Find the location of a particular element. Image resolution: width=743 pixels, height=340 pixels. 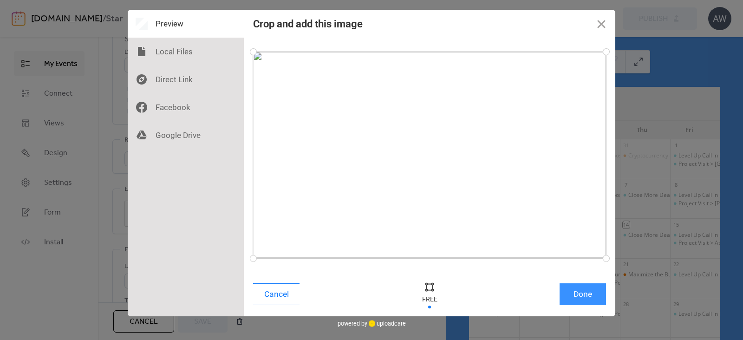

div: Preview is located at coordinates (186, 24).